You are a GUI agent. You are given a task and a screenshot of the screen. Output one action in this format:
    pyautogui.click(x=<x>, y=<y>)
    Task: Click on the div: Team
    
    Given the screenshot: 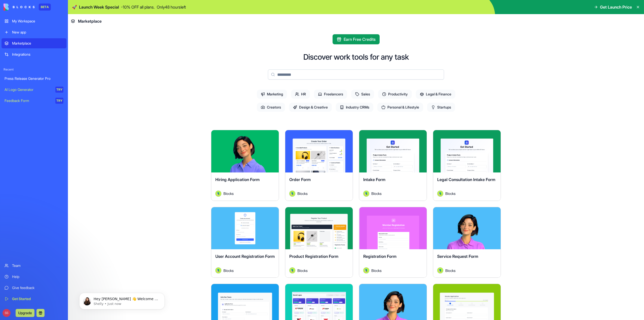 What is the action you would take?
    pyautogui.click(x=38, y=266)
    